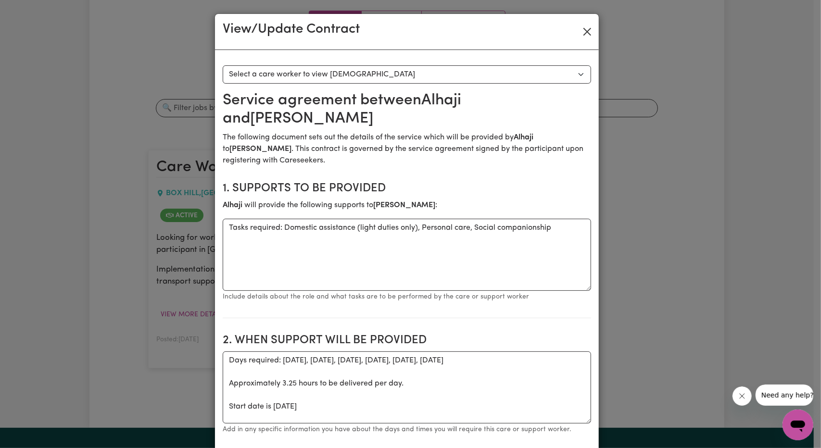  What do you see at coordinates (407, 149) in the screenshot?
I see `p: The following document sets out the details of the service which will be provided by to . This co...` at bounding box center [407, 149].